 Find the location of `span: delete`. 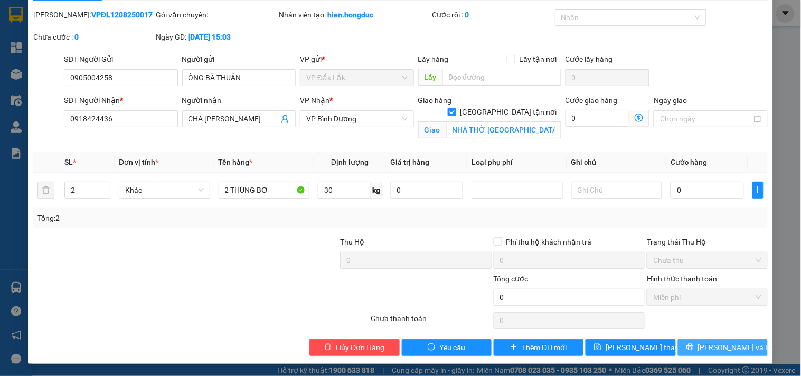

span: delete is located at coordinates (328, 347).